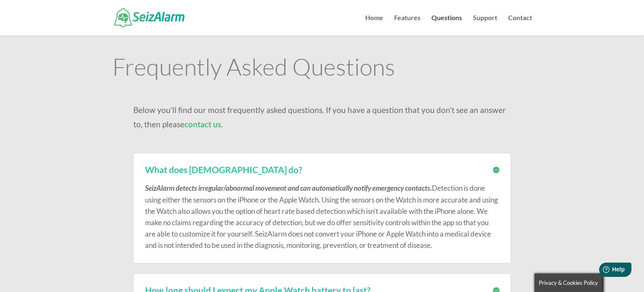 This screenshot has height=292, width=644. Describe the element at coordinates (322, 216) in the screenshot. I see `p: Detection is done using either the sensors on the iPhone or the Apple Watch. Using the sensors on...` at that location.